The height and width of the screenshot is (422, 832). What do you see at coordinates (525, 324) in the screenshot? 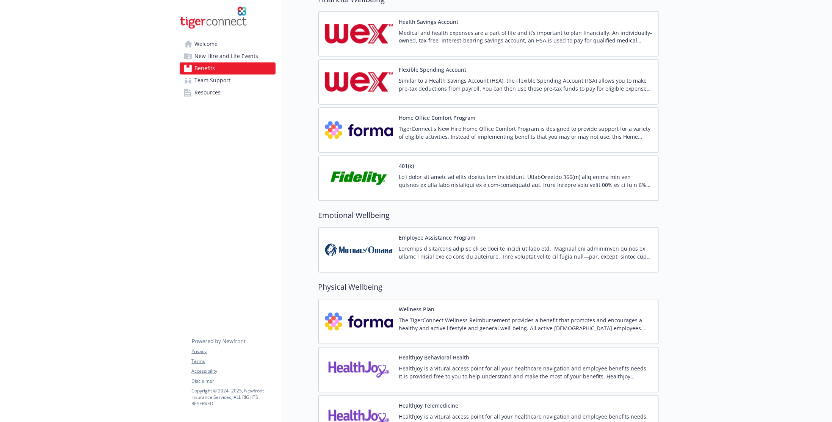
I see `p: The TigerConnect Wellness Reimbursement provides a benefit that promotes and encourages a healthy...` at bounding box center [525, 324].